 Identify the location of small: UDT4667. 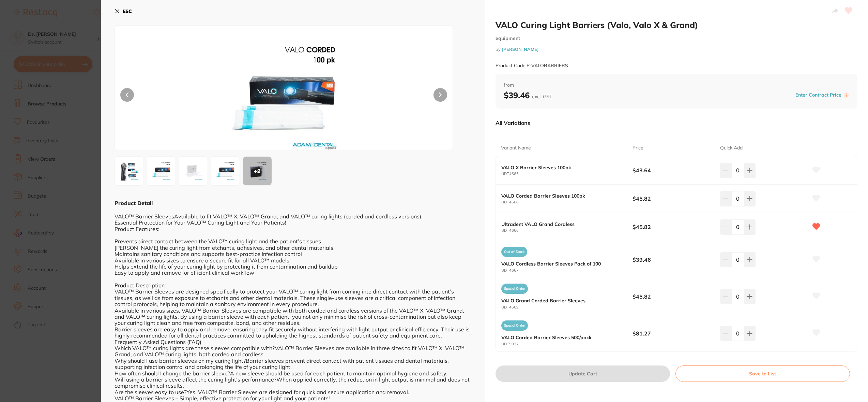
(567, 270).